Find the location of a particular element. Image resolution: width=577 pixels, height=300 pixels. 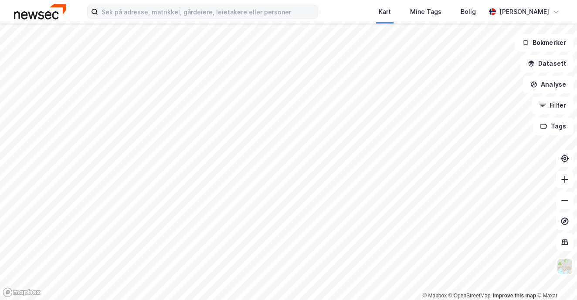

a: OpenStreetMap is located at coordinates (469, 296).